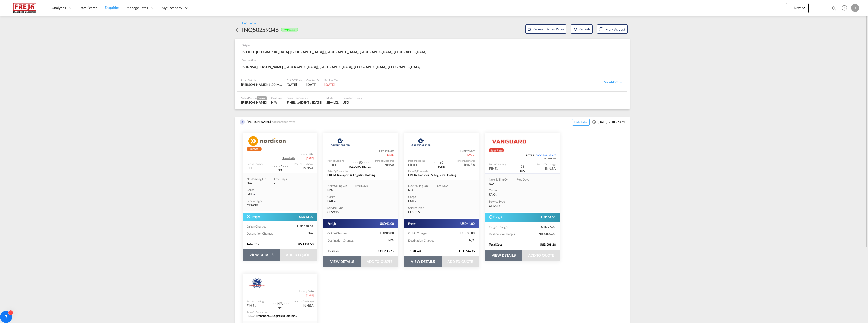  I want to click on span: USD 181.58, so click(307, 244).